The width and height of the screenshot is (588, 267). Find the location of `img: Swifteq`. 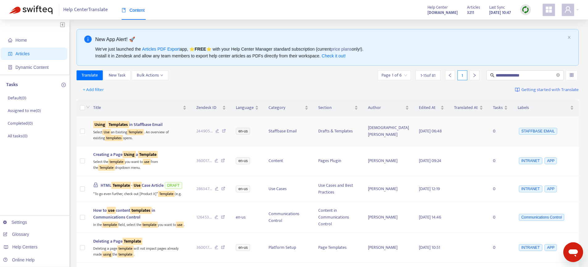

img: Swifteq is located at coordinates (31, 10).